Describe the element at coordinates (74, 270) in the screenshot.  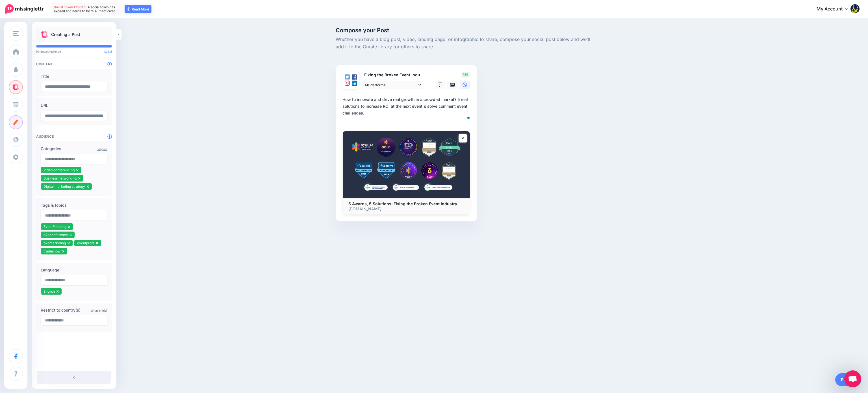
I see `label: Language` at that location.